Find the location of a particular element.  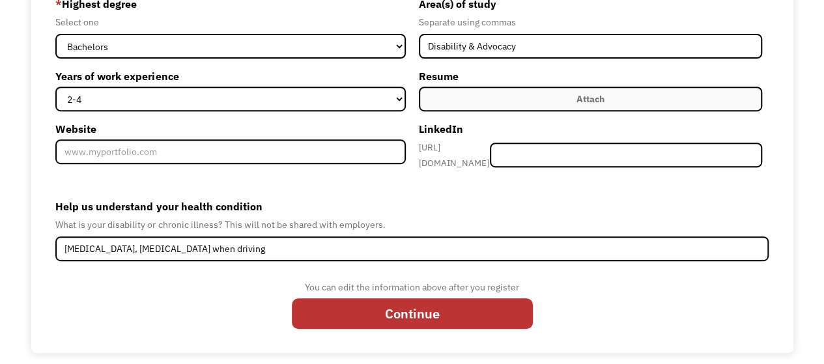

div: Separate using commas is located at coordinates (590, 22).